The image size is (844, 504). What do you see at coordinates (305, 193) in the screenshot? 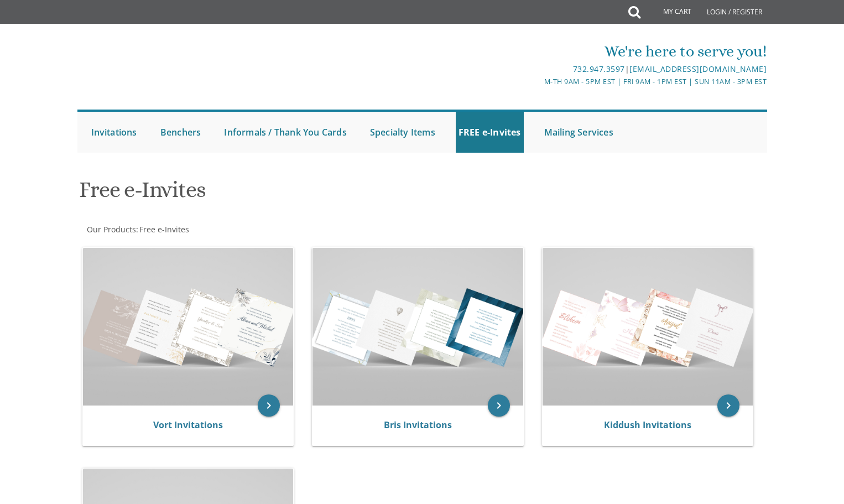
I see `h1: Free e-Invites` at bounding box center [305, 193].